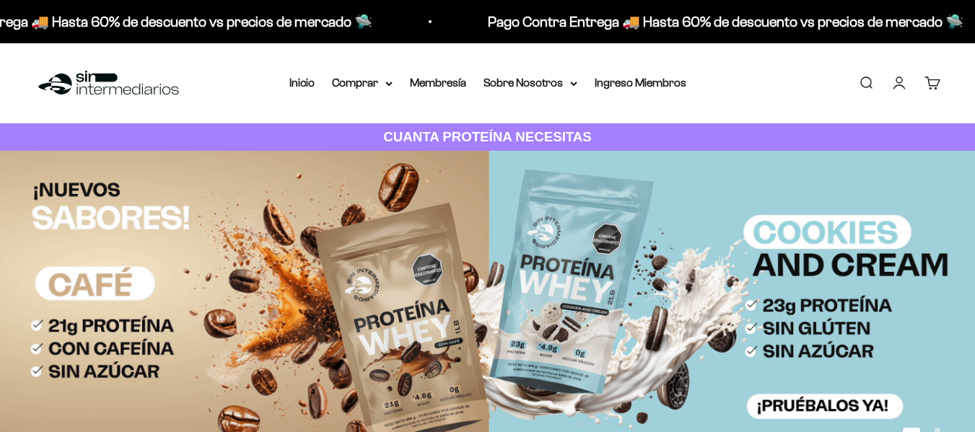 This screenshot has width=975, height=432. What do you see at coordinates (438, 82) in the screenshot?
I see `a: Membresía` at bounding box center [438, 82].